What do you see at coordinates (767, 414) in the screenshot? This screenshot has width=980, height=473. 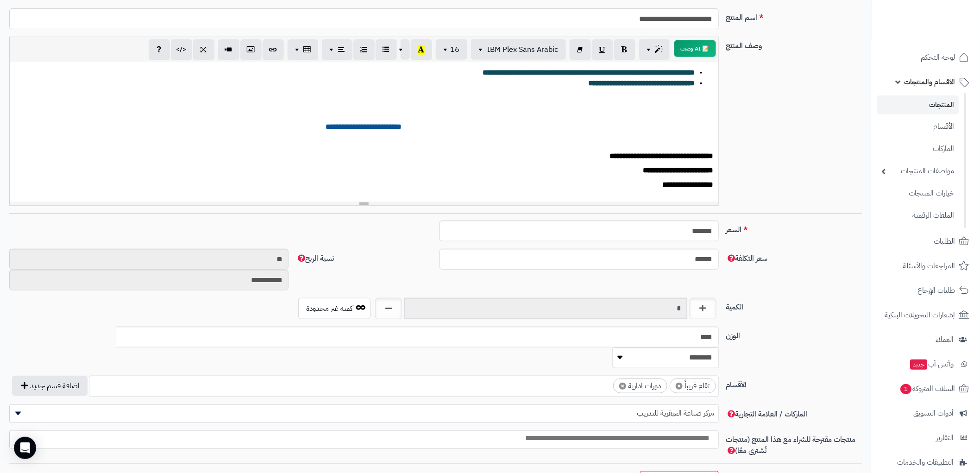 I see `span: الماركات / العلامة التجارية` at bounding box center [767, 414].